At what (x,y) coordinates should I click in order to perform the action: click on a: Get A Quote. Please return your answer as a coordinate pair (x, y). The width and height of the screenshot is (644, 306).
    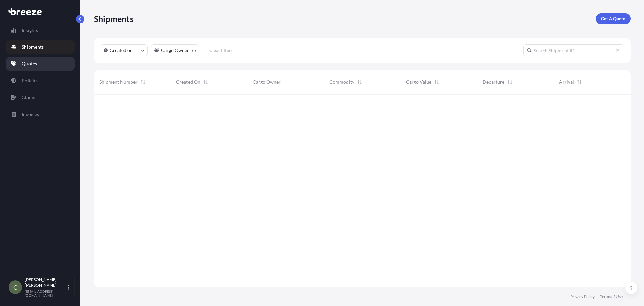
    Looking at the image, I should click on (613, 19).